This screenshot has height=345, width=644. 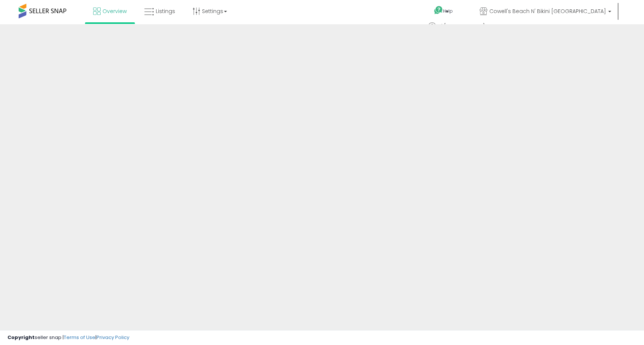 What do you see at coordinates (166, 11) in the screenshot?
I see `span: Listings` at bounding box center [166, 11].